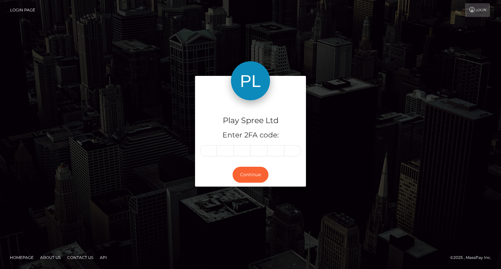  Describe the element at coordinates (103, 258) in the screenshot. I see `a: API` at that location.